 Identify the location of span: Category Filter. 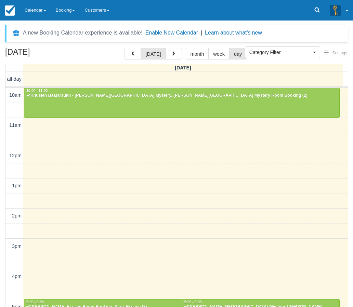
(280, 52).